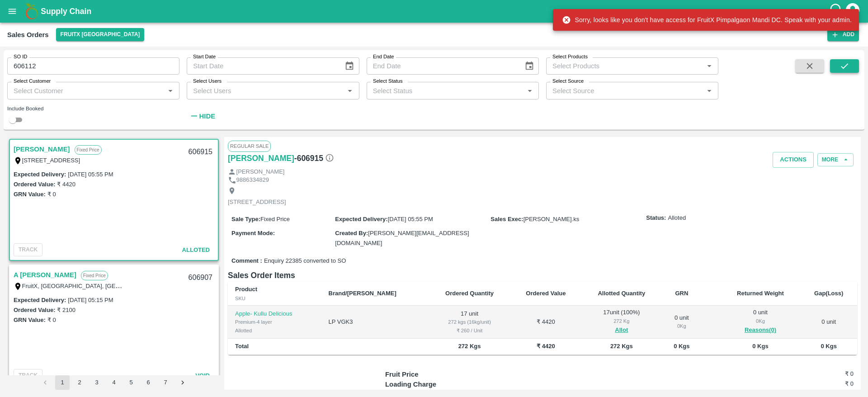 The width and height of the screenshot is (868, 397). I want to click on b: Product, so click(246, 289).